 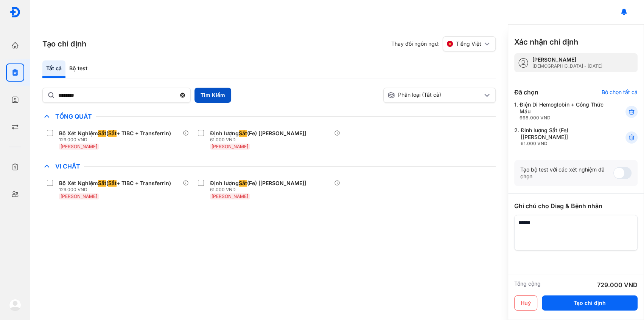 I want to click on div: Ghi chú cho Diag & Bệnh nhân, so click(x=575, y=206).